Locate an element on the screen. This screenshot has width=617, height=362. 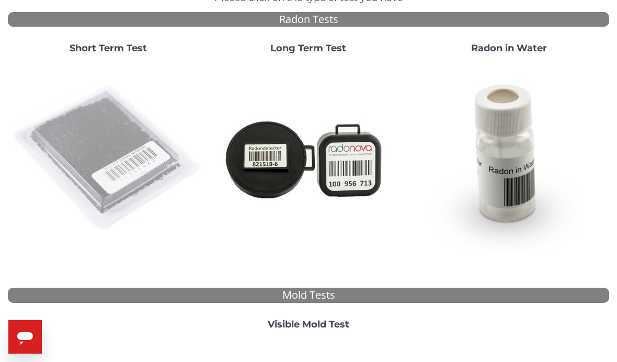
strong: Long Term Test is located at coordinates (308, 48).